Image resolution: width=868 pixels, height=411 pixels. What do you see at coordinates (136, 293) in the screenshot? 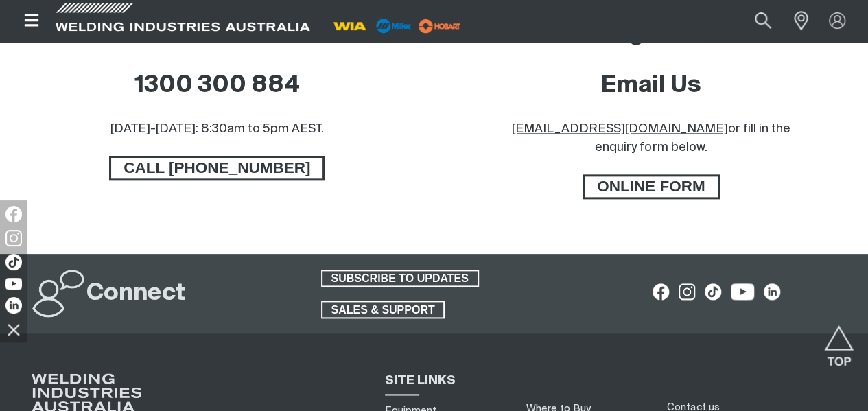
I see `h2: Connect` at bounding box center [136, 293].